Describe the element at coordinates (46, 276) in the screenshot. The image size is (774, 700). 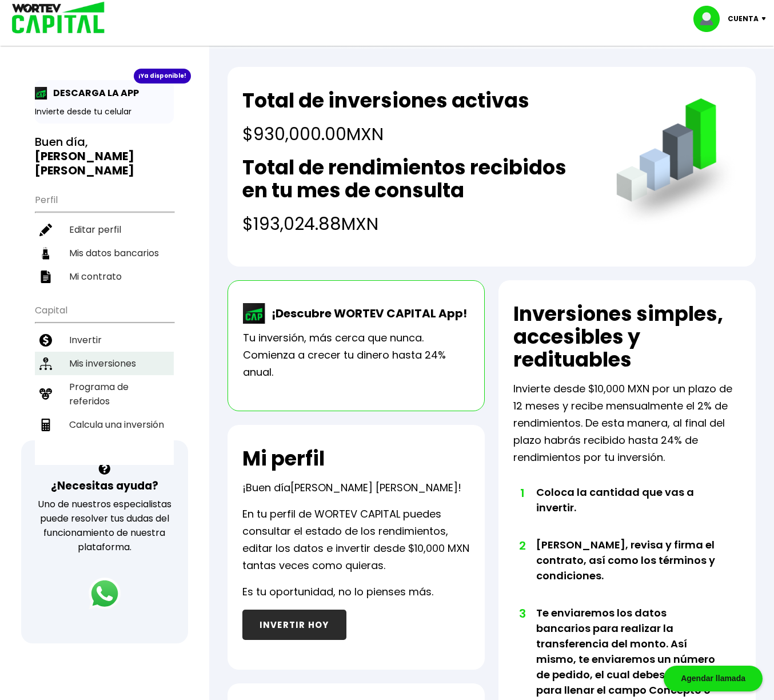
I see `img: contrato-icon.f2db500c.svg` at that location.